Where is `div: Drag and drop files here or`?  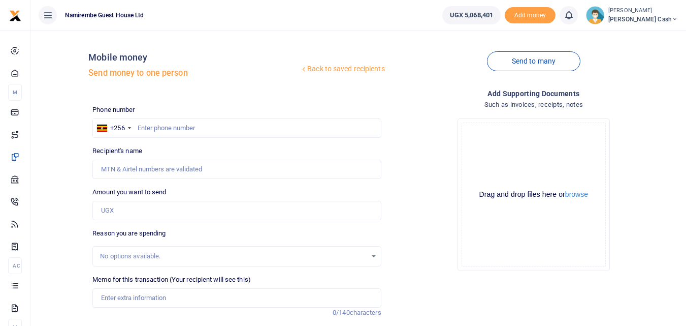 div: Drag and drop files here or is located at coordinates (534, 194).